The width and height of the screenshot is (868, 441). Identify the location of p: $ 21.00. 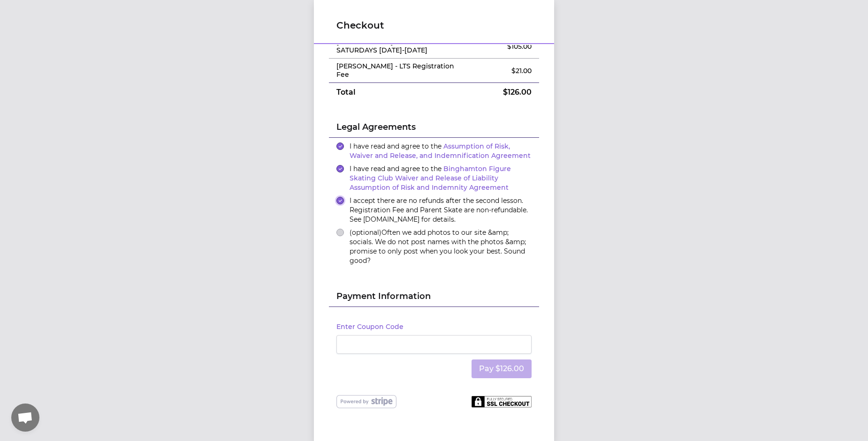
(504, 71).